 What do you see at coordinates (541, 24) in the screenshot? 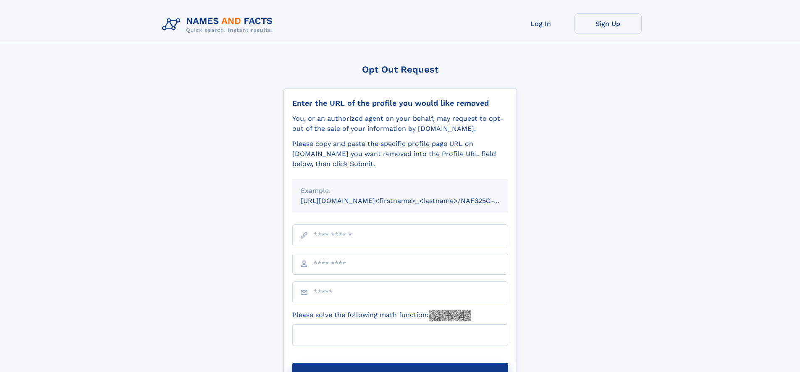
I see `a: Log In` at bounding box center [541, 24].